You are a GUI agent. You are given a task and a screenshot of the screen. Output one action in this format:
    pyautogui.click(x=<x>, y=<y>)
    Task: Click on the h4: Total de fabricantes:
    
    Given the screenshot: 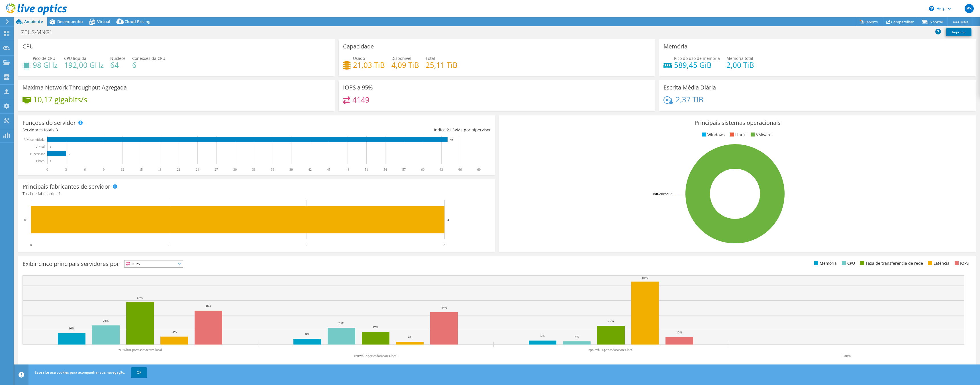 What is the action you would take?
    pyautogui.click(x=256, y=193)
    